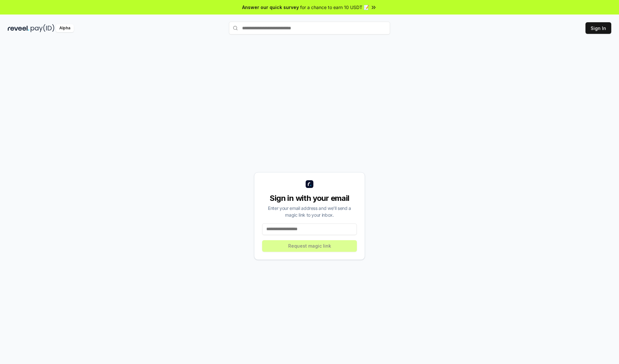  Describe the element at coordinates (65, 28) in the screenshot. I see `div: Alpha` at that location.